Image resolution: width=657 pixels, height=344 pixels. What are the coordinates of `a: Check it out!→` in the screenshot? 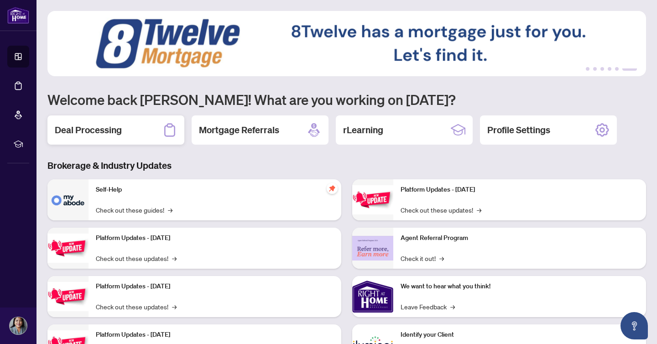 It's located at (422, 258).